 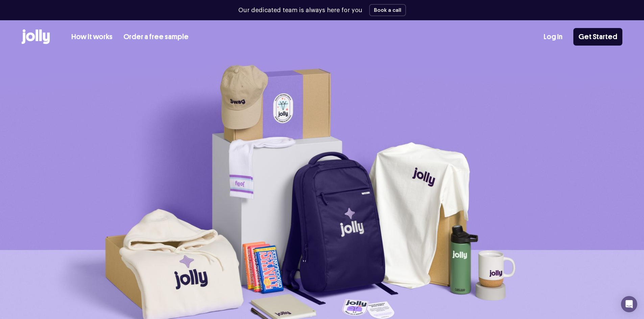 I want to click on a: Order a free sample, so click(x=156, y=37).